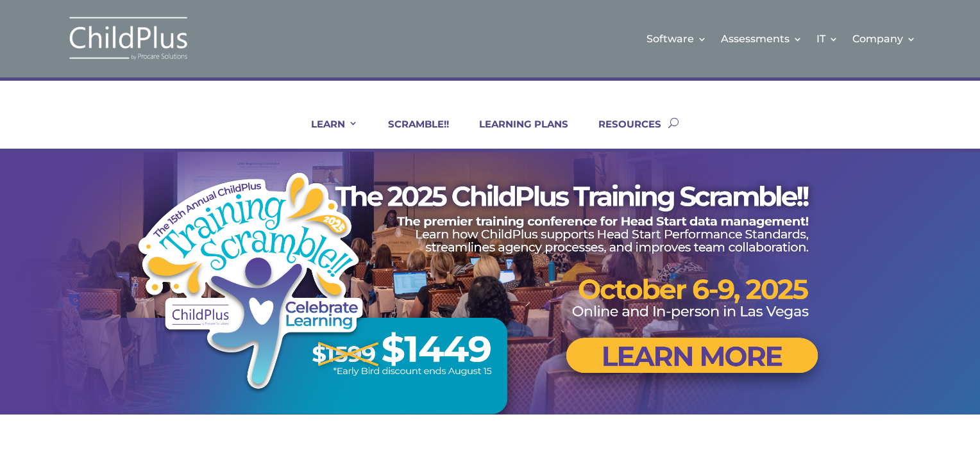 This screenshot has height=460, width=980. What do you see at coordinates (326, 133) in the screenshot?
I see `a: LEARN` at bounding box center [326, 133].